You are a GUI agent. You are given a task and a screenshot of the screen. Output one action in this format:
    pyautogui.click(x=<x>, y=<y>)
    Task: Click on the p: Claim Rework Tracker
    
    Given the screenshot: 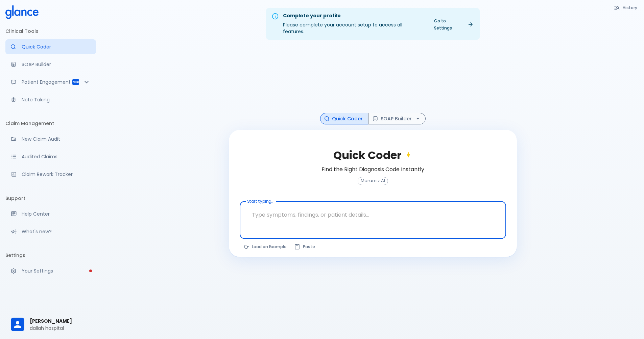 What is the action you would take?
    pyautogui.click(x=56, y=174)
    